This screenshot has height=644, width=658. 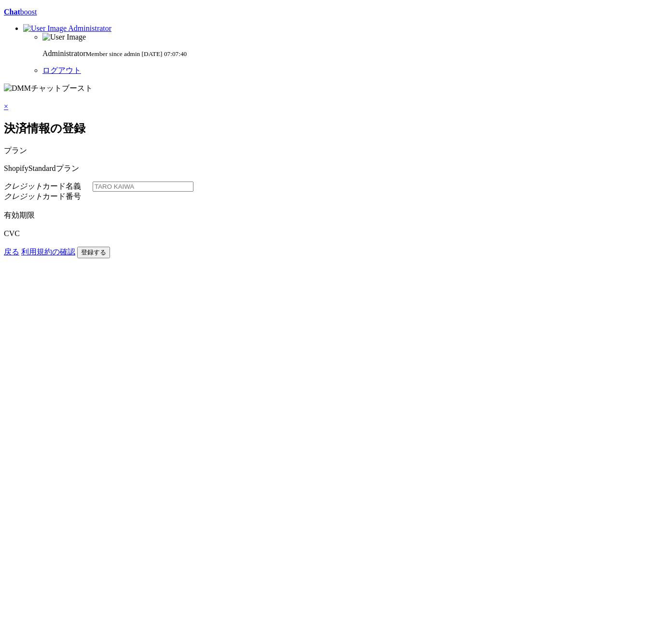 I want to click on a: Administrator, so click(x=67, y=28).